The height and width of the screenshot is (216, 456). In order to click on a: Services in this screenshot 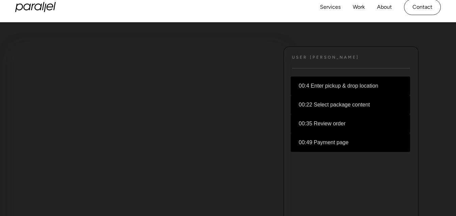, I will do `click(330, 7)`.